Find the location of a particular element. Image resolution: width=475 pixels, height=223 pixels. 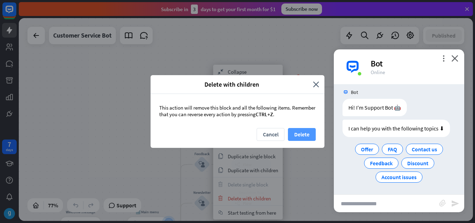

div: This action will remove this block and all the following items. Remember that you can reverse eve... is located at coordinates (237, 111).